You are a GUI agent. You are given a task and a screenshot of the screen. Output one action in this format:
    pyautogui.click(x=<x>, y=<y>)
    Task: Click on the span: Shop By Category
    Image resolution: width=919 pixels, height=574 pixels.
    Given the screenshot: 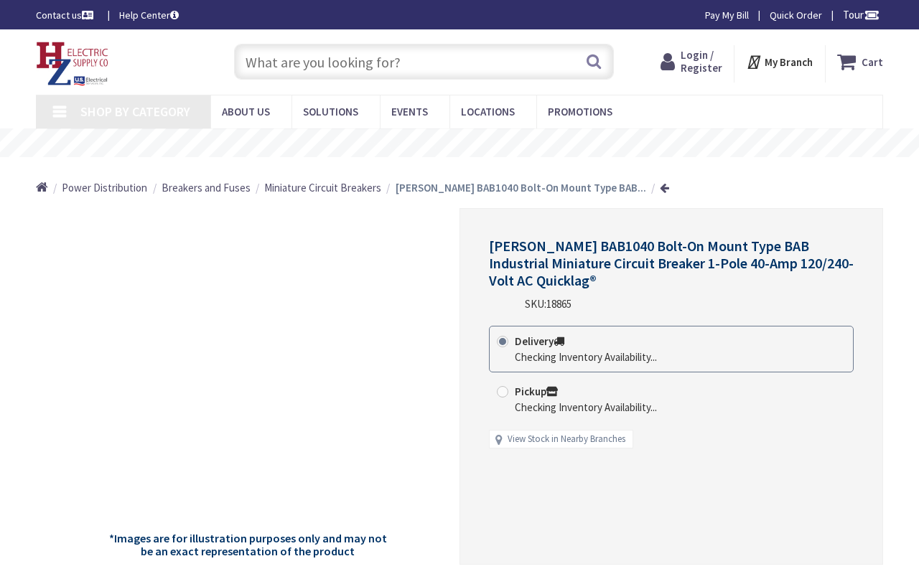 What is the action you would take?
    pyautogui.click(x=135, y=111)
    